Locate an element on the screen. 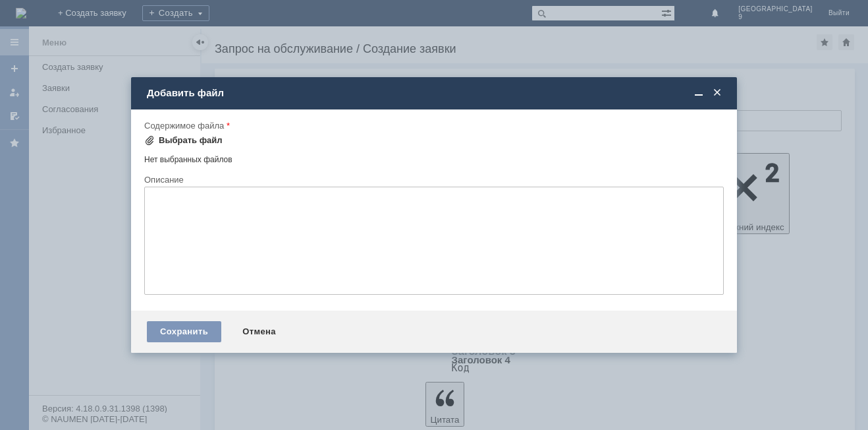 This screenshot has width=868, height=430. div: Выбрать файл is located at coordinates (190, 140).